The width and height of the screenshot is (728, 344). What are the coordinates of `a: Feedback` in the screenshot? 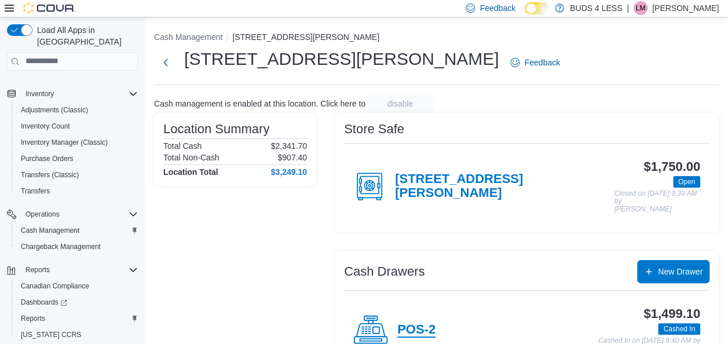 It's located at (534, 63).